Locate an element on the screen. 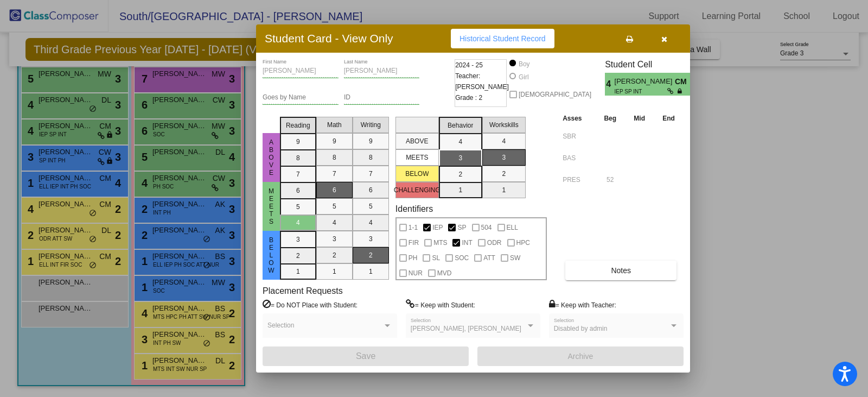 The width and height of the screenshot is (868, 397). span: IEP is located at coordinates (437, 227).